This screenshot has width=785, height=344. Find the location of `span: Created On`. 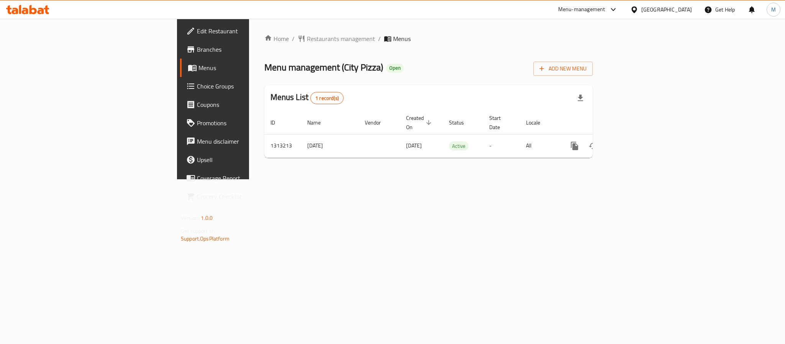

span: Created On is located at coordinates (420, 123).